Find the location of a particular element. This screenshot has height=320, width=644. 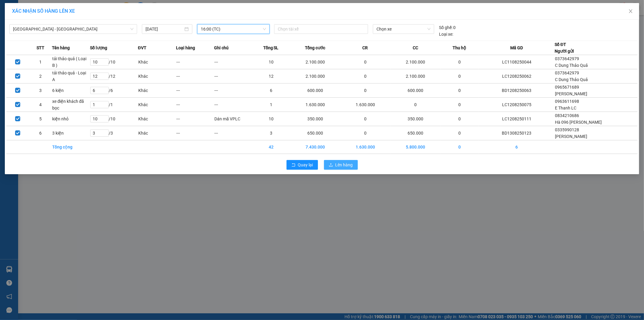

td: 2 is located at coordinates (41, 76).